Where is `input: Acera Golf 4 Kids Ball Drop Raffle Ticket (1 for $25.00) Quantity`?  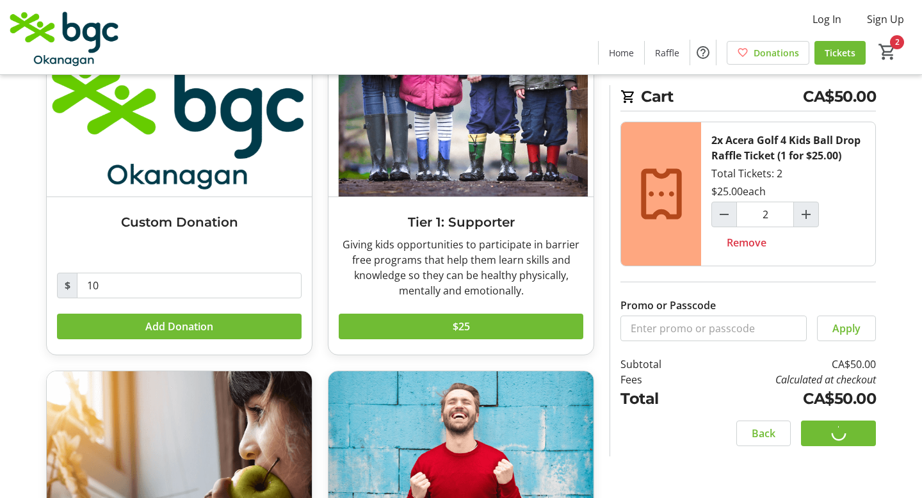 input: Acera Golf 4 Kids Ball Drop Raffle Ticket (1 for $25.00) Quantity is located at coordinates (765, 215).